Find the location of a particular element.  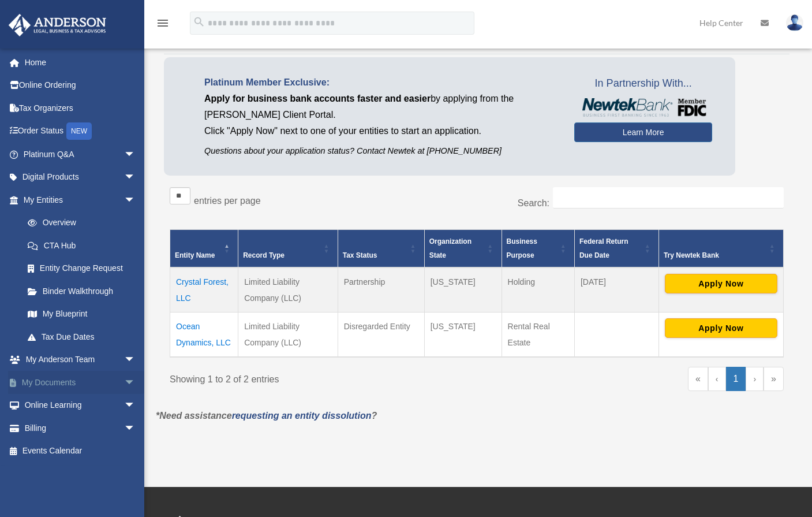

a: Digital Productsarrow_drop_down is located at coordinates (80, 177).